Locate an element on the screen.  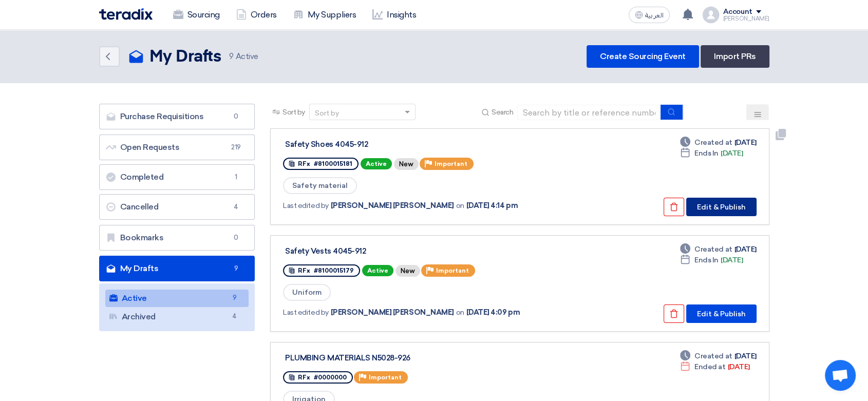
input: Search by title or reference number is located at coordinates (589, 112).